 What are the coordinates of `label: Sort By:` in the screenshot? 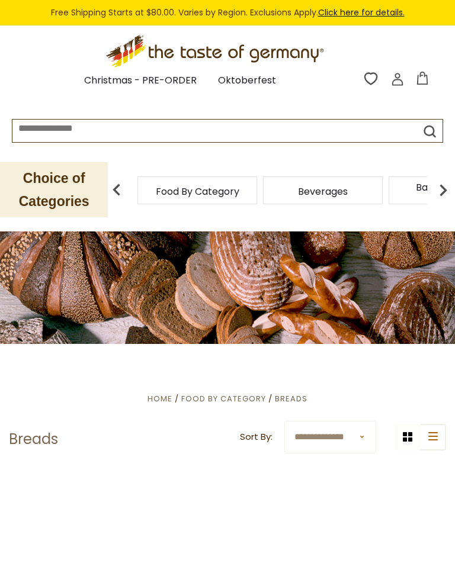 It's located at (256, 437).